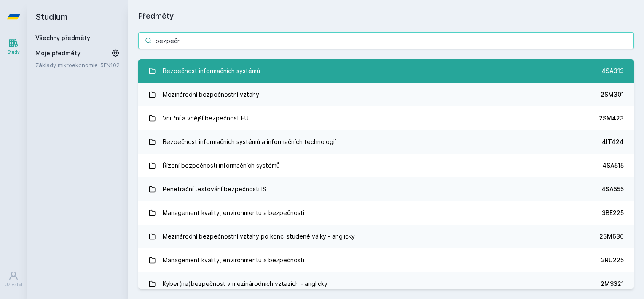  I want to click on div: Study, so click(13, 52).